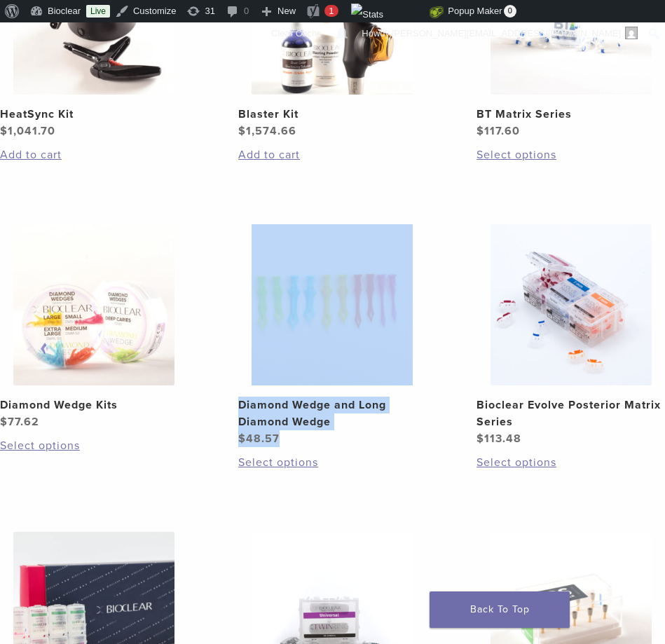 The image size is (665, 644). I want to click on img: Diamond Wedge and Long Diamond Wedge, so click(332, 305).